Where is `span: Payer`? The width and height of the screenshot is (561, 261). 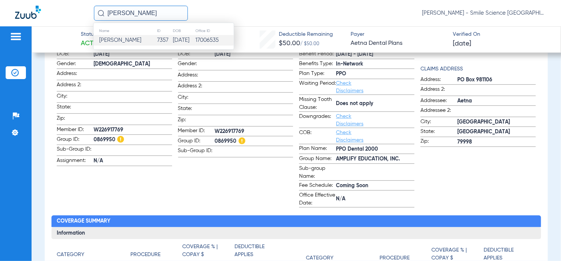
span: Payer is located at coordinates (398, 34).